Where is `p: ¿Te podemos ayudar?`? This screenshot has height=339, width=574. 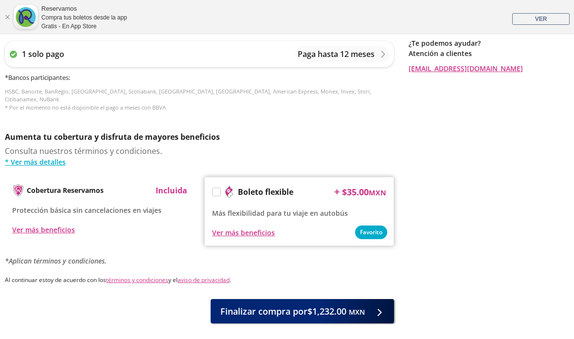 p: ¿Te podemos ayudar? is located at coordinates (489, 43).